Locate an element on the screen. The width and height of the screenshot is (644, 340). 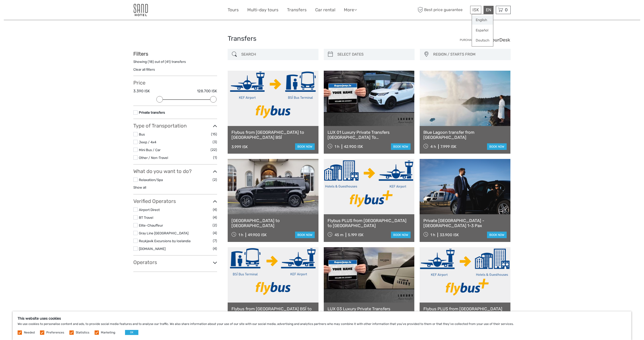
a: Deutsch is located at coordinates (483, 41).